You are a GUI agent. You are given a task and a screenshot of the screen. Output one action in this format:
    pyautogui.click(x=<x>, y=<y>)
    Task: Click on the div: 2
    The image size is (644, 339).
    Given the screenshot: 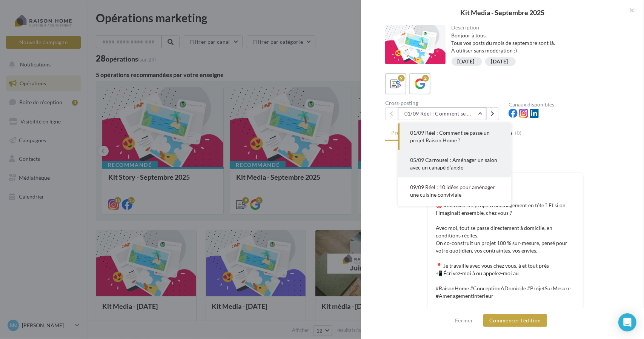 What is the action you would take?
    pyautogui.click(x=426, y=78)
    